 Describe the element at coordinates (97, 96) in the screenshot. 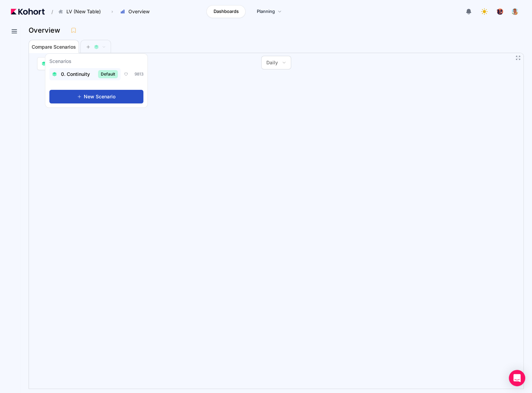

I see `button: New Scenario` at that location.